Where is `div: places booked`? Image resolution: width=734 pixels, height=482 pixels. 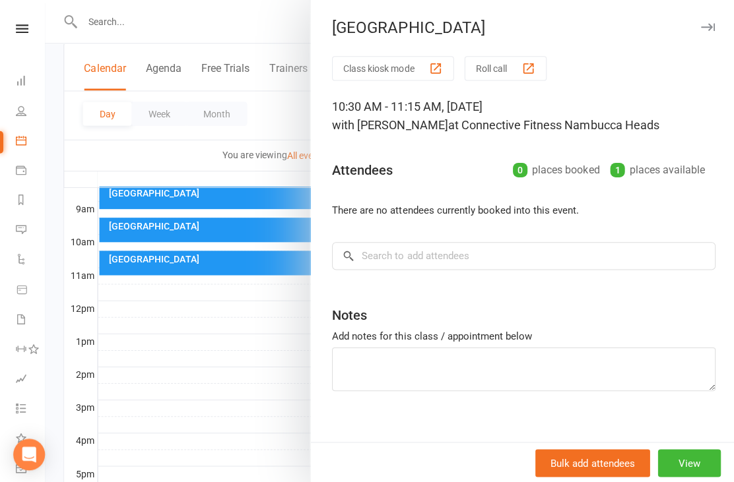
div: places booked is located at coordinates (554, 170).